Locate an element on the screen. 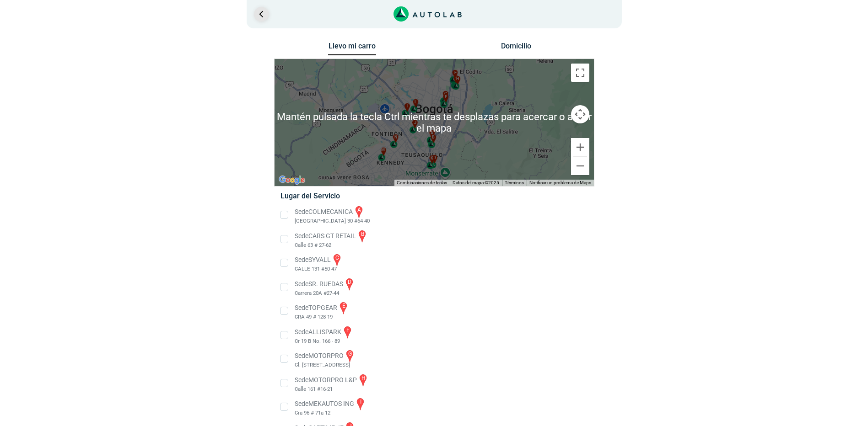 Image resolution: width=868 pixels, height=426 pixels. img: Google is located at coordinates (292, 180).